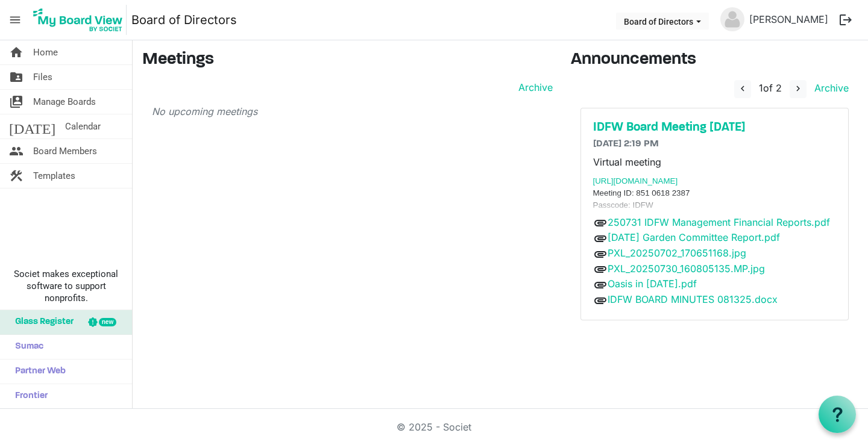 The height and width of the screenshot is (445, 868). I want to click on span: folder_shared, so click(16, 77).